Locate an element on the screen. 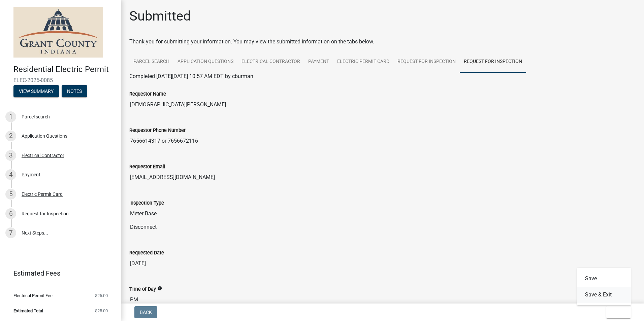 The image size is (644, 321). span: ELEC-2025-0085 is located at coordinates (61, 80).